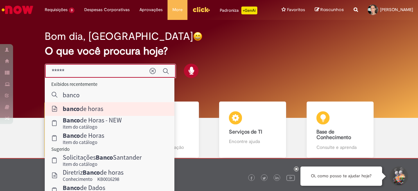  What do you see at coordinates (296, 10) in the screenshot?
I see `span: Favoritos` at bounding box center [296, 10].